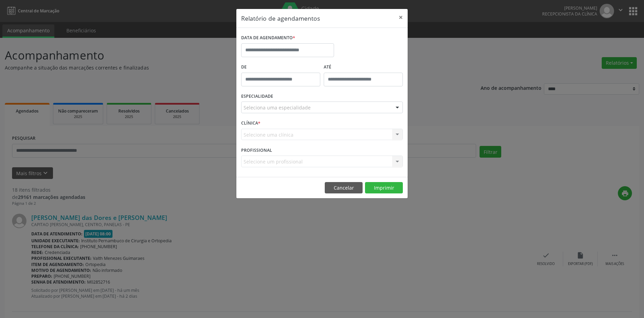 Image resolution: width=644 pixels, height=318 pixels. What do you see at coordinates (251, 123) in the screenshot?
I see `label: CLÍNICA` at bounding box center [251, 123].